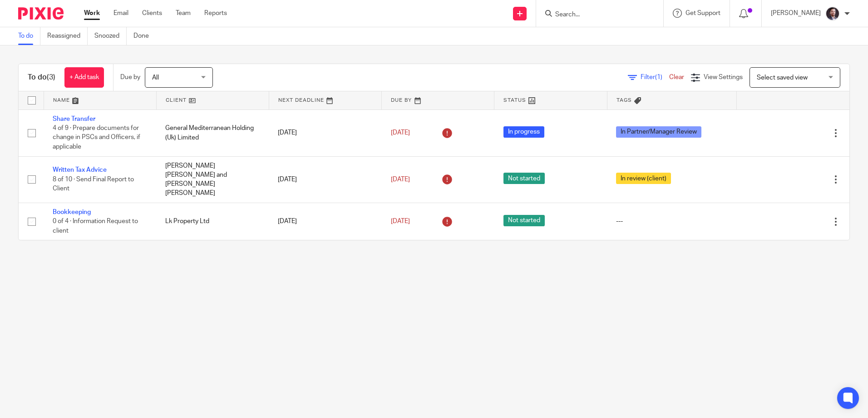  What do you see at coordinates (676, 77) in the screenshot?
I see `a: Clear` at bounding box center [676, 77].